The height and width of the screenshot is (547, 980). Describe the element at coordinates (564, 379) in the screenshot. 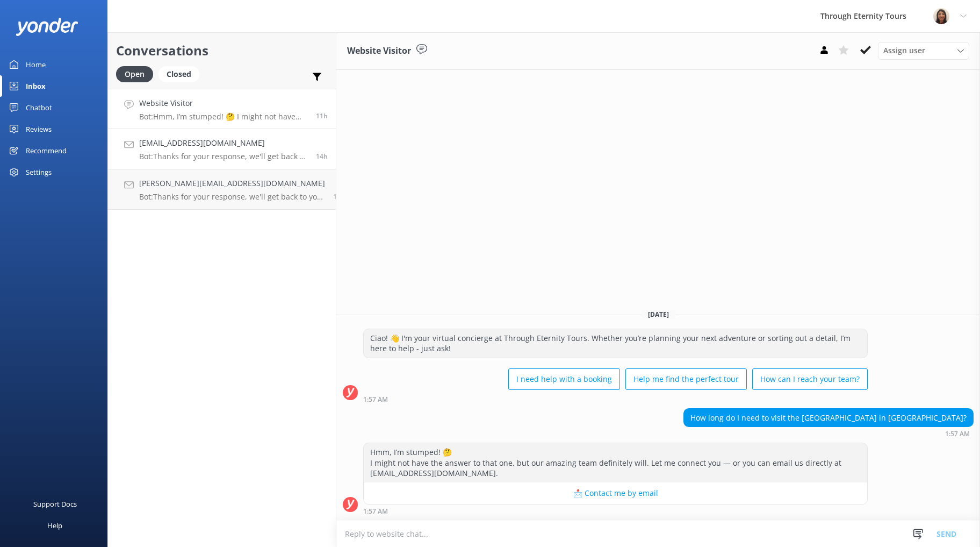

I see `button: I need help with a booking` at that location.